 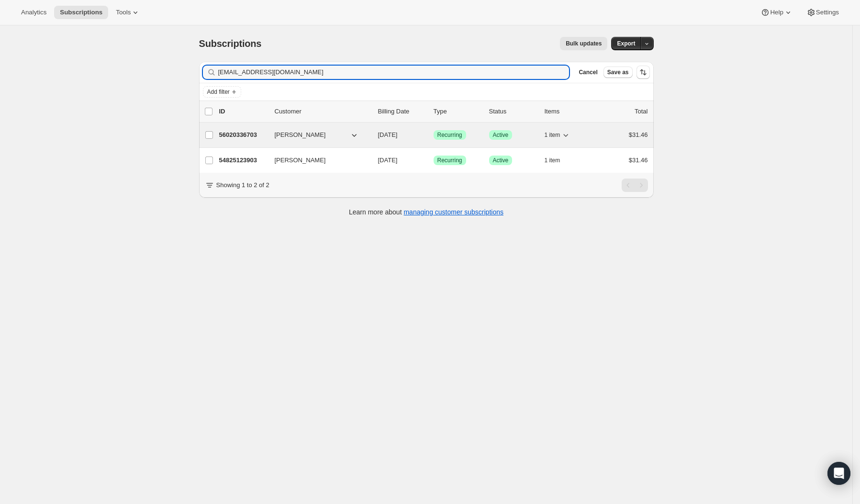 I want to click on button: Export, so click(x=626, y=43).